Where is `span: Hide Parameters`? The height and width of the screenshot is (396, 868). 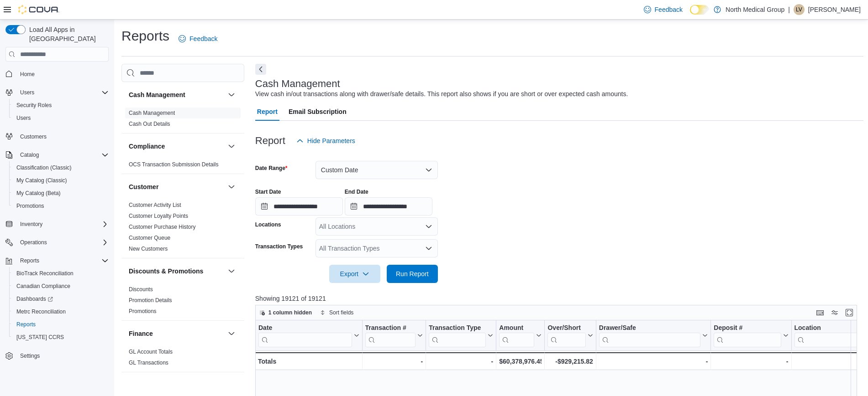 span: Hide Parameters is located at coordinates (331, 140).